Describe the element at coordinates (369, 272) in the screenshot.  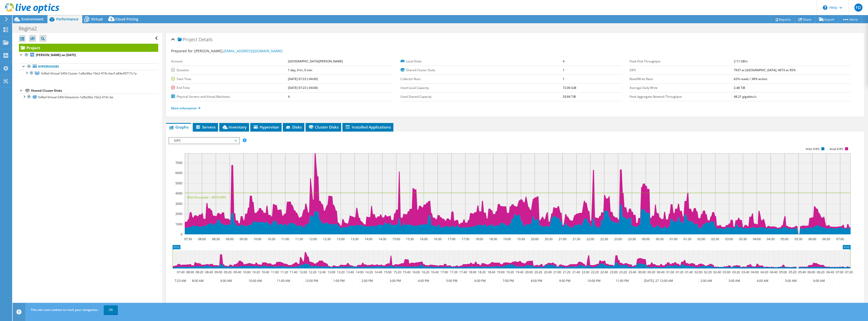
I see `text: 14:20` at that location.